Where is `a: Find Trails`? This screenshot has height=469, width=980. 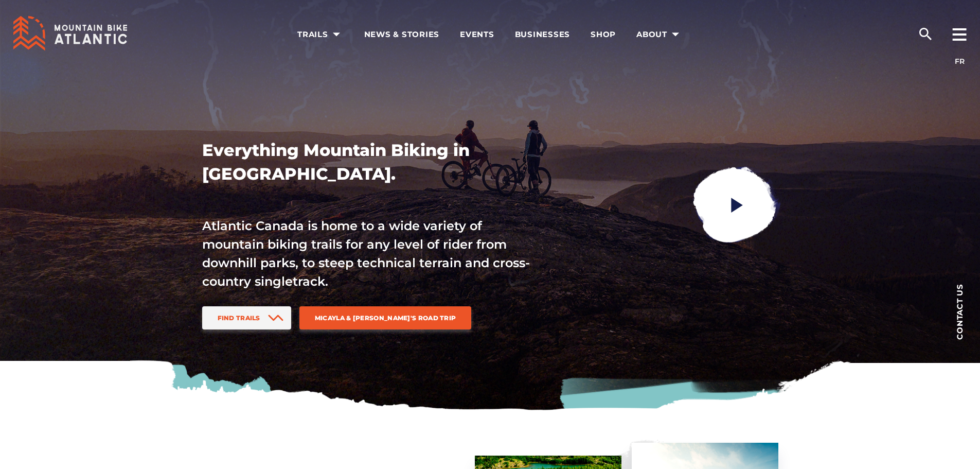
a: Find Trails is located at coordinates (247, 318).